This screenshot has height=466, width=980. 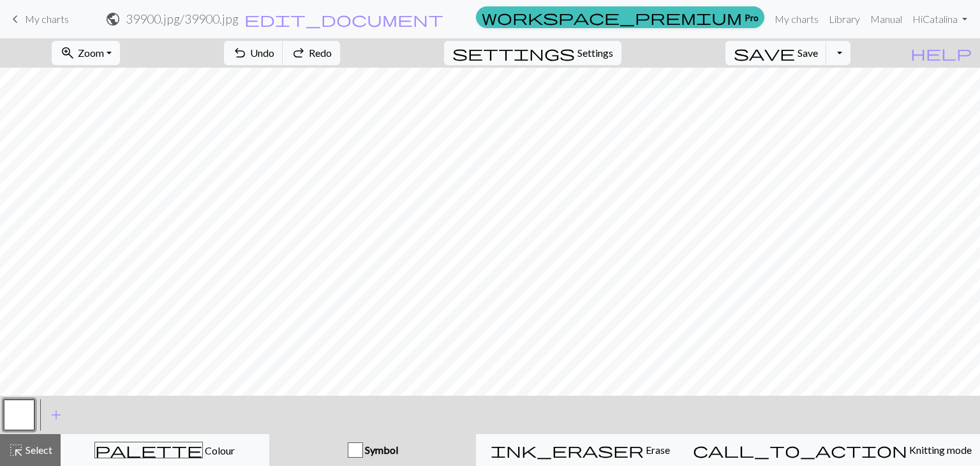 I want to click on span: Erase, so click(x=657, y=450).